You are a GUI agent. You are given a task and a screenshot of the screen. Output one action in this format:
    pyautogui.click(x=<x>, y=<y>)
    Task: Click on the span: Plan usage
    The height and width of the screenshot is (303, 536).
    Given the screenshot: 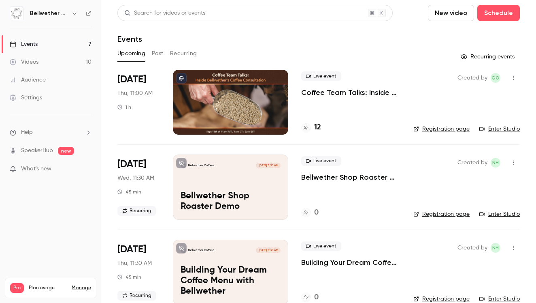 What is the action you would take?
    pyautogui.click(x=48, y=288)
    